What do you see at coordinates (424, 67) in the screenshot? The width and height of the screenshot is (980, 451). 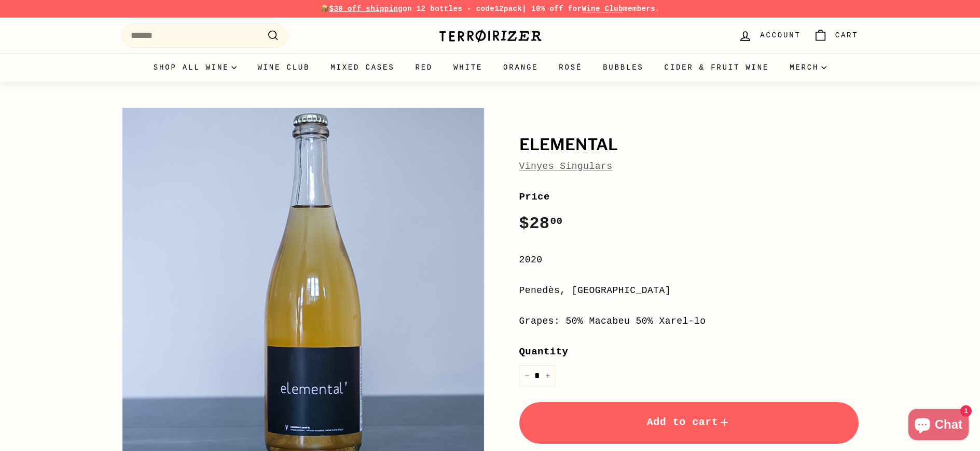 I see `a: Red` at bounding box center [424, 67].